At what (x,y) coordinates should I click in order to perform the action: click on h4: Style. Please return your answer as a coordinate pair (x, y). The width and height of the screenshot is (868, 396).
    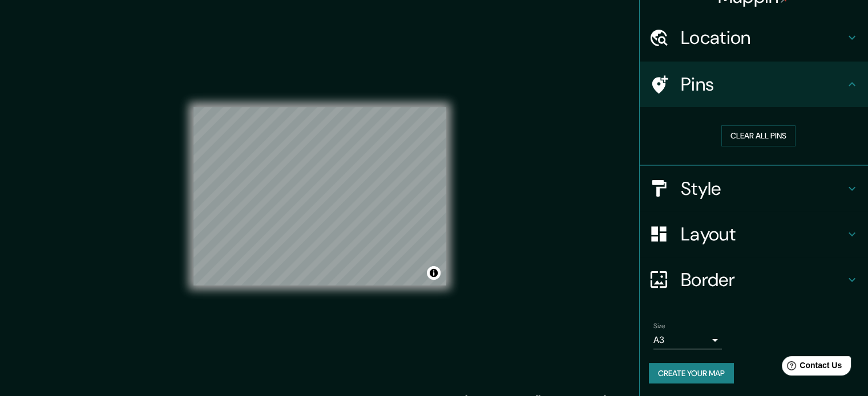
    Looking at the image, I should click on (763, 189).